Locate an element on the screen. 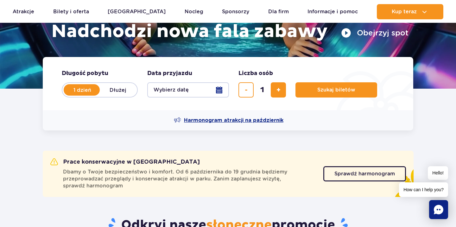 The image size is (456, 227). span: Harmonogram atrakcji na październik is located at coordinates (234, 120).